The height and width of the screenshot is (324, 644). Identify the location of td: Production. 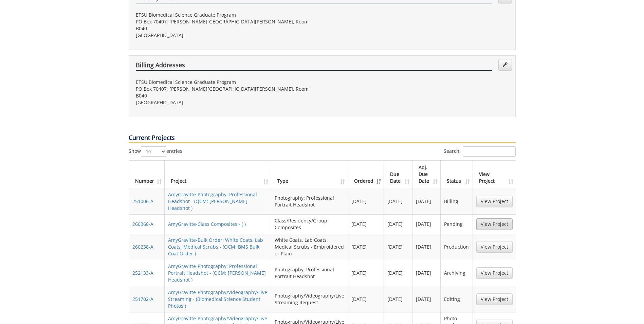
(456, 247).